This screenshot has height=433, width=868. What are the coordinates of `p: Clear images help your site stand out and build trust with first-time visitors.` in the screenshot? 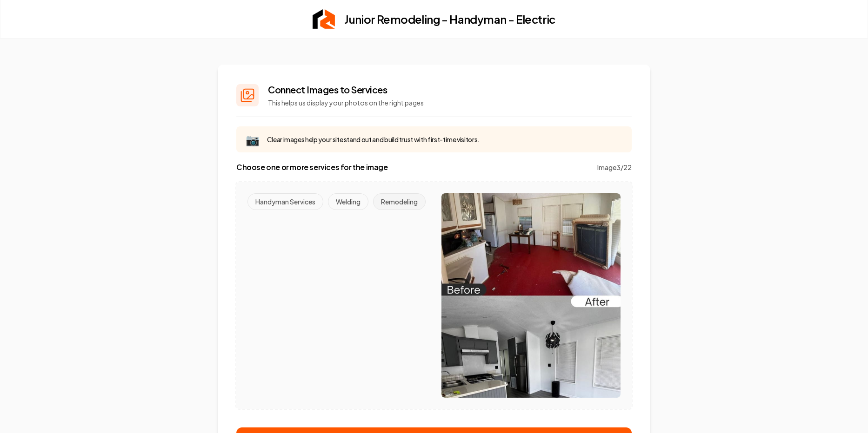 It's located at (373, 139).